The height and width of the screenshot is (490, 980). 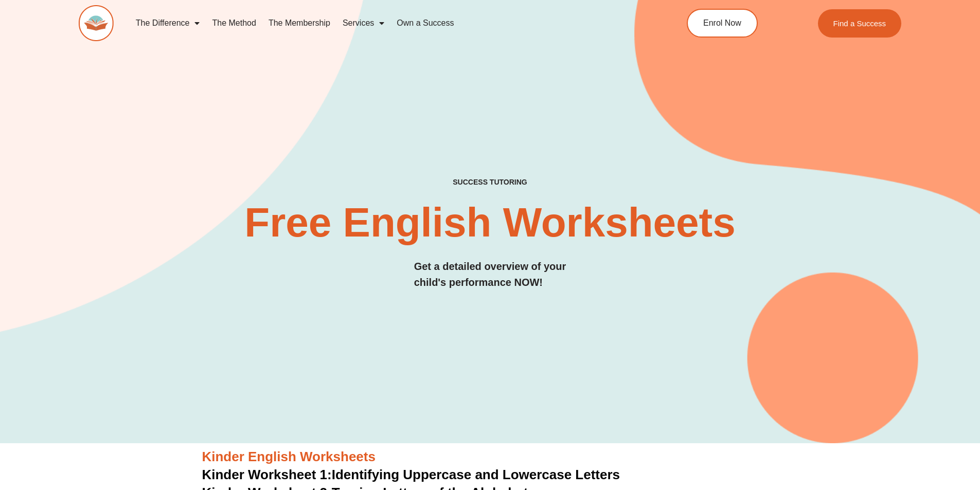 What do you see at coordinates (860, 23) in the screenshot?
I see `a: Find a Success` at bounding box center [860, 23].